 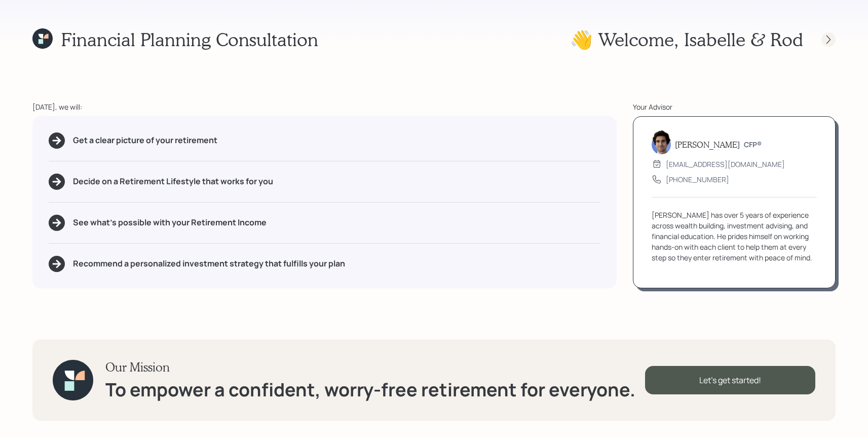 I want to click on h1: To empower a confident, worry-free retirement for everyone., so click(x=370, y=389).